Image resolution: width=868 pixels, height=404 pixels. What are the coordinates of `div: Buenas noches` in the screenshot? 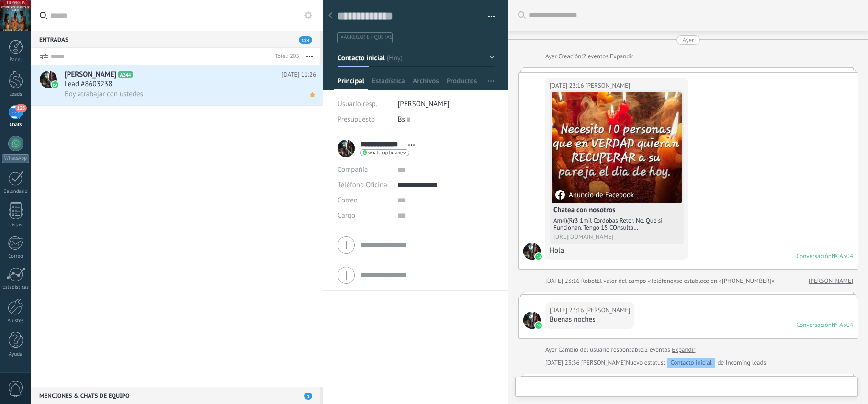 It's located at (590, 320).